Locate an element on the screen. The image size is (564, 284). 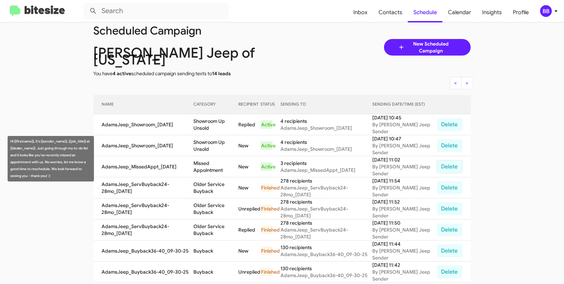
span: Contacts is located at coordinates (391, 12).